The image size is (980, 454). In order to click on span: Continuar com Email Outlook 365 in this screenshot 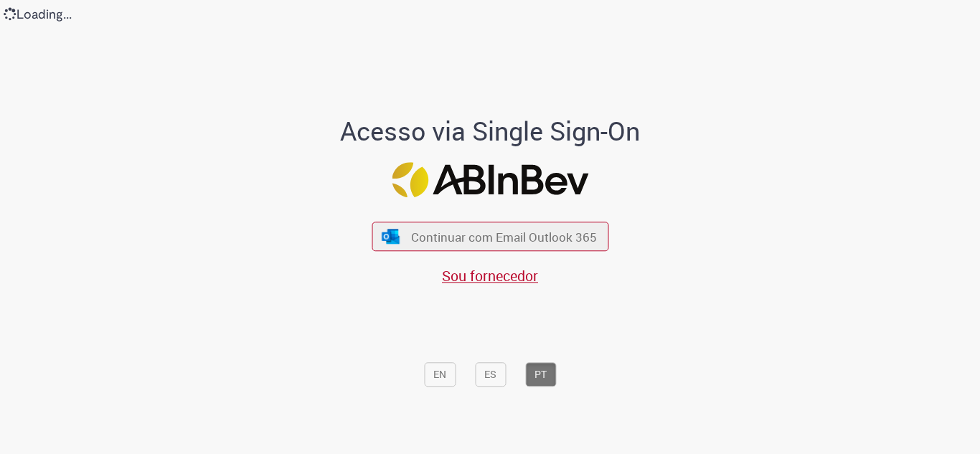, I will do `click(504, 237)`.